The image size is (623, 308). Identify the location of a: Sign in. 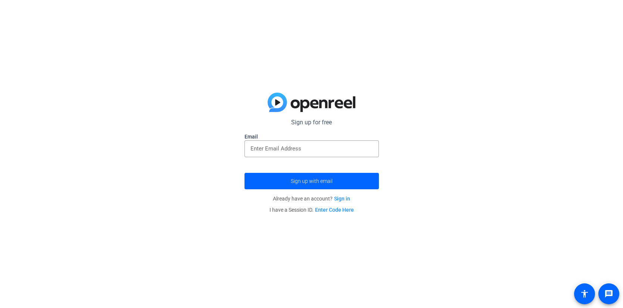
(342, 198).